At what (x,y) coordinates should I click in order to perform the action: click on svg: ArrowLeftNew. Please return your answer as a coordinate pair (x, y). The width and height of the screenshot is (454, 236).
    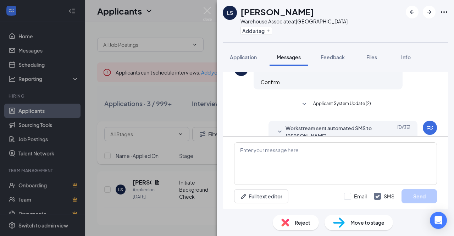
    Looking at the image, I should click on (413, 12).